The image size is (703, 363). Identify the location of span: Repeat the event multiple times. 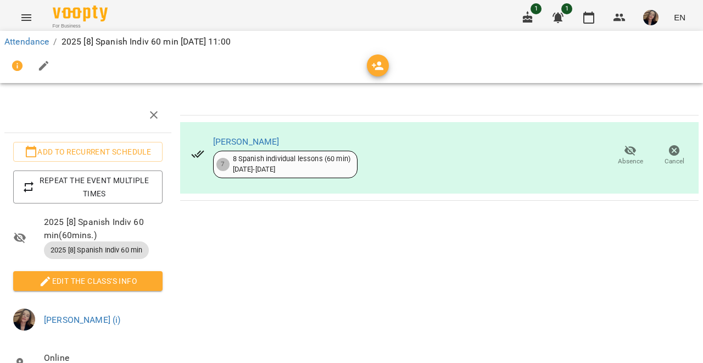
(88, 187).